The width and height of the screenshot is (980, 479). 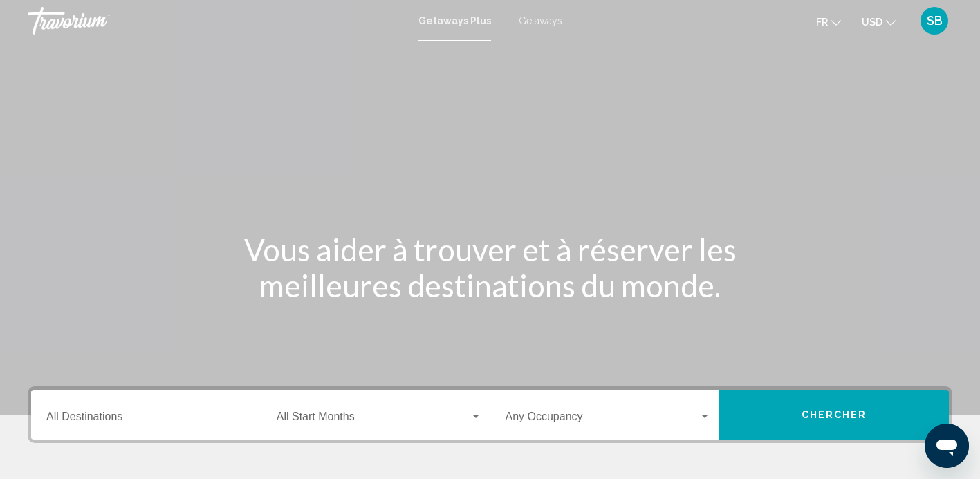 What do you see at coordinates (821, 22) in the screenshot?
I see `span: fr` at bounding box center [821, 22].